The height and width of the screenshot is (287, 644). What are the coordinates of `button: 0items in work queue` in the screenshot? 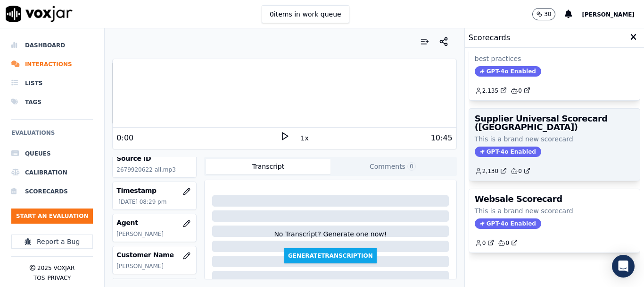 It's located at (305, 14).